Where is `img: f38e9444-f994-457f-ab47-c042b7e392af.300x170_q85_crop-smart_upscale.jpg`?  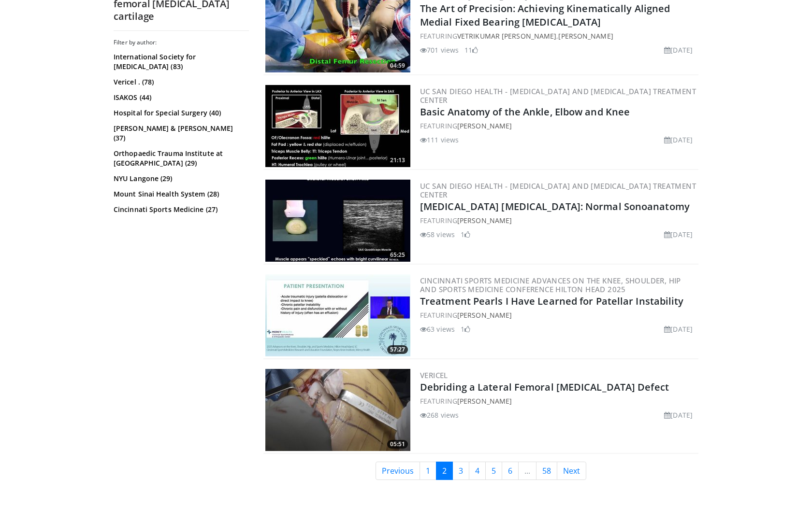
img: f38e9444-f994-457f-ab47-c042b7e392af.300x170_q85_crop-smart_upscale.jpg is located at coordinates (338, 221).